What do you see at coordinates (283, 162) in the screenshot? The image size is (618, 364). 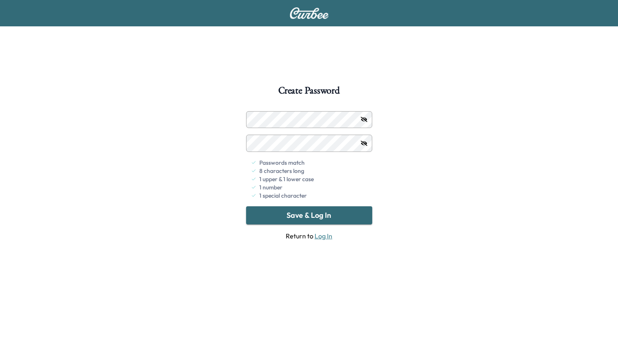 I see `span: Passwords match` at bounding box center [283, 162].